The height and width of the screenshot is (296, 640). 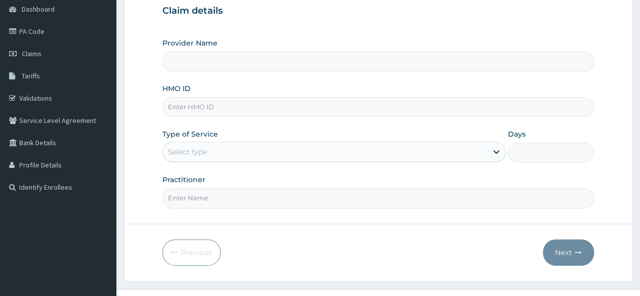 I want to click on span: Dashboard, so click(x=38, y=9).